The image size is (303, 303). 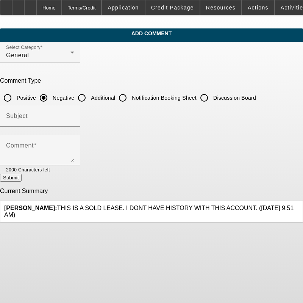 I want to click on label: Positive, so click(x=25, y=98).